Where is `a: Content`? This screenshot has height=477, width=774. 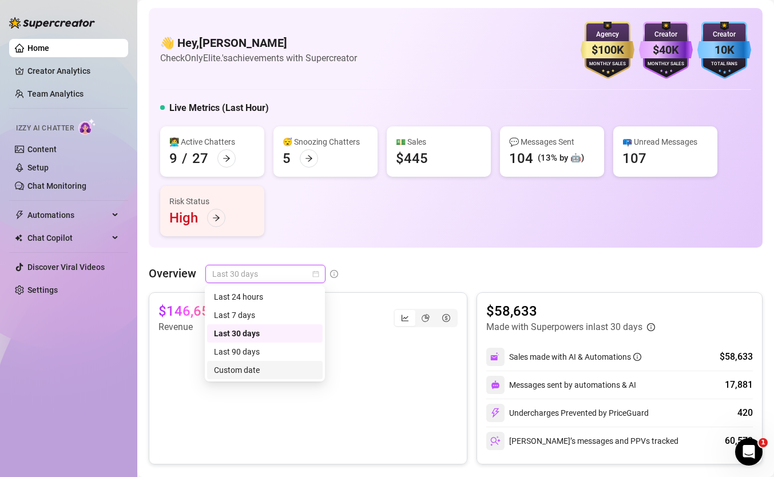
a: Content is located at coordinates (42, 149).